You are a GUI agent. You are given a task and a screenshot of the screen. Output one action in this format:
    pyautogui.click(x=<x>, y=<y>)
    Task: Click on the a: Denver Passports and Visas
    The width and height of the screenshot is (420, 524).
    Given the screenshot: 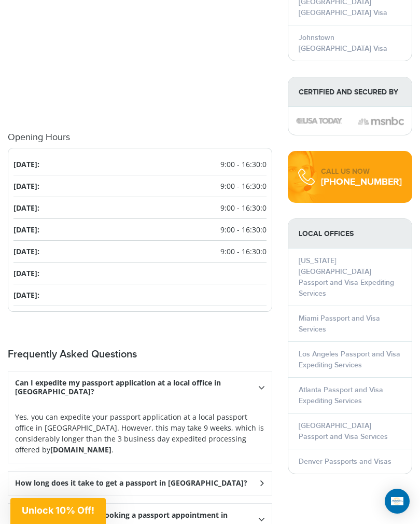 What is the action you would take?
    pyautogui.click(x=345, y=461)
    